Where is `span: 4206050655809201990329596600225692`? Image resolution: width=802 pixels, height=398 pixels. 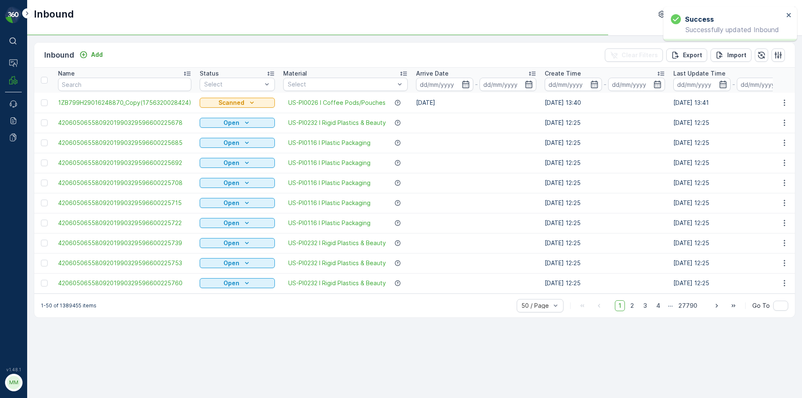
span: 4206050655809201990329596600225692 is located at coordinates (124, 163).